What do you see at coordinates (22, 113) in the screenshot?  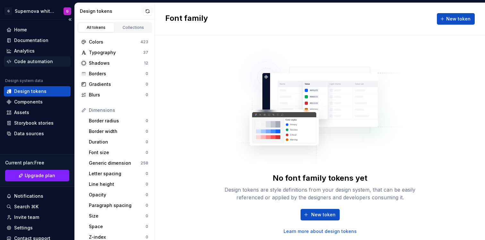 I see `div: Assets` at bounding box center [22, 113].